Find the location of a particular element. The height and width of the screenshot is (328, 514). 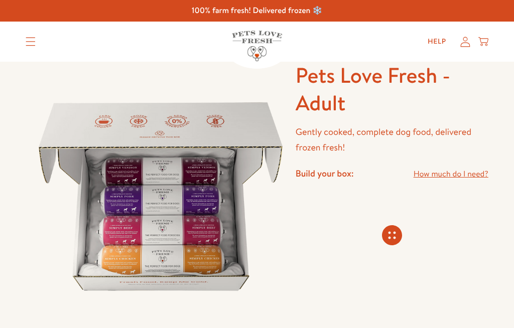

h4: Build your box: is located at coordinates (325, 173).